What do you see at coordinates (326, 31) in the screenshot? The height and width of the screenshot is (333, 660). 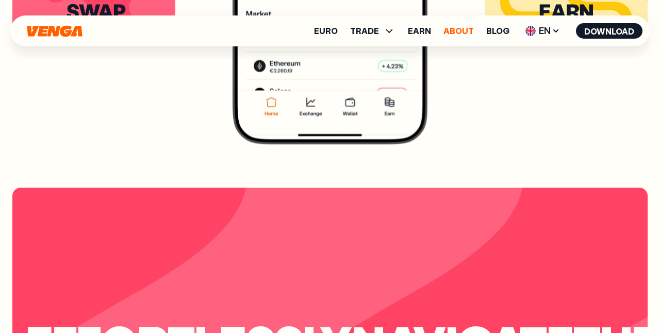 I see `a: Euro` at bounding box center [326, 31].